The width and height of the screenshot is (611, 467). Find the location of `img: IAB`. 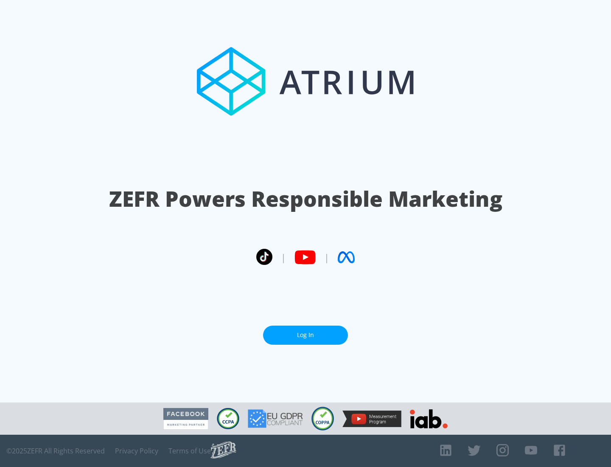

img: IAB is located at coordinates (429, 418).